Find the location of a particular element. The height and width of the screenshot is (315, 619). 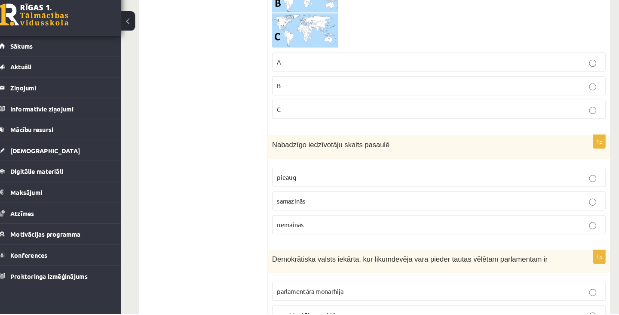

span: Konferences is located at coordinates (40, 258).